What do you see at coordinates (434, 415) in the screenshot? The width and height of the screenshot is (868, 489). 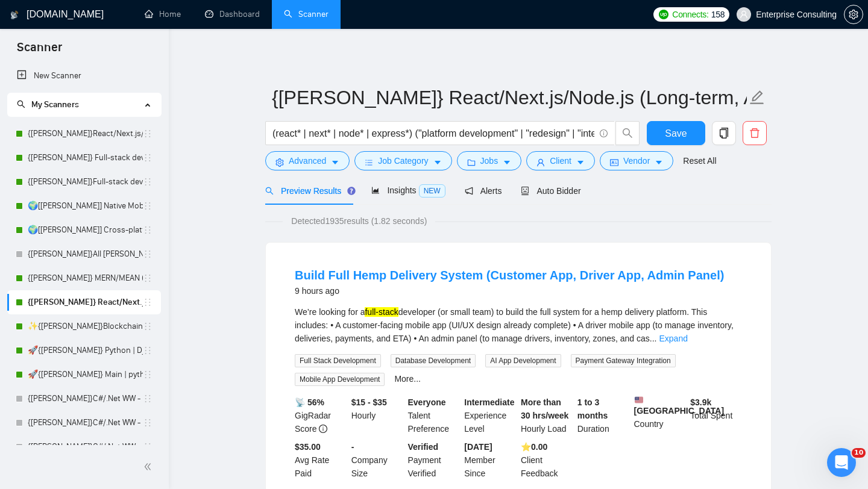 I see `div: Talent Preference` at bounding box center [434, 415].